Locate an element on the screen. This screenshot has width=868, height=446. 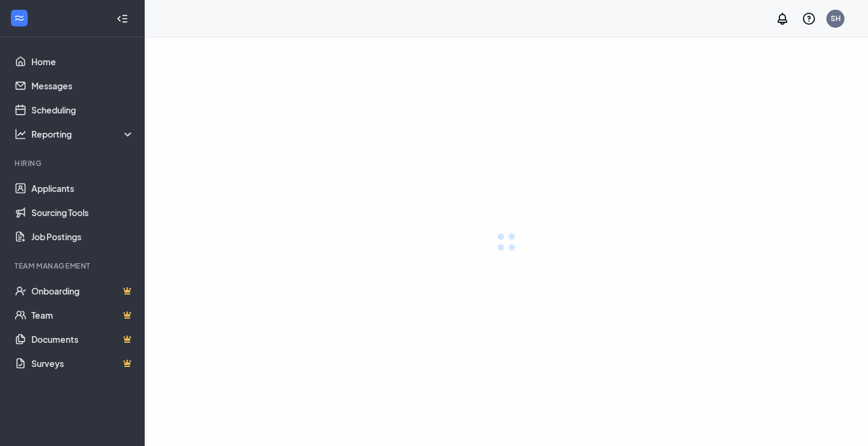
a: DocumentsCrown is located at coordinates (83, 339).